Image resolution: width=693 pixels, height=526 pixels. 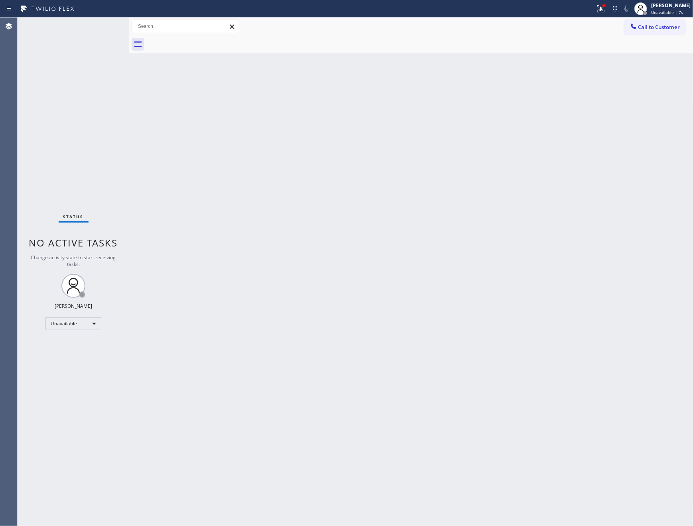 What do you see at coordinates (667, 12) in the screenshot?
I see `span: Unavailable | 7s` at bounding box center [667, 12].